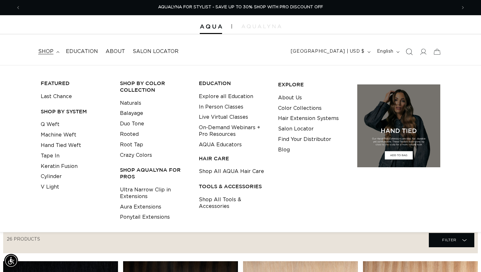 This screenshot has height=272, width=481. What do you see at coordinates (59, 167) in the screenshot?
I see `a: Keratin Fusion` at bounding box center [59, 167].